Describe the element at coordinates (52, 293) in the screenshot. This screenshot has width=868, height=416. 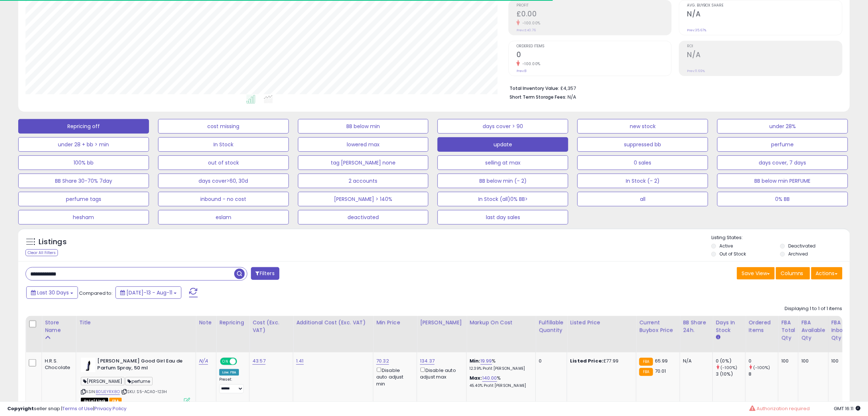
I see `span: Last 30 Days` at that location.